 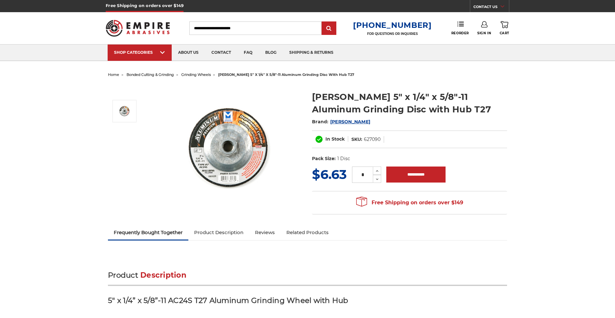 What do you see at coordinates (491, 8) in the screenshot?
I see `a: CONTACT US` at bounding box center [491, 8].